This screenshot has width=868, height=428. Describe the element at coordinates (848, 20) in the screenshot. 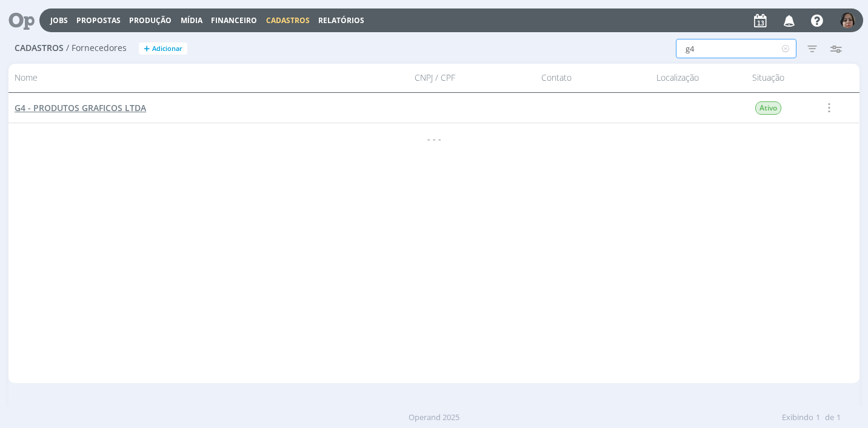

I see `img: 6` at that location.